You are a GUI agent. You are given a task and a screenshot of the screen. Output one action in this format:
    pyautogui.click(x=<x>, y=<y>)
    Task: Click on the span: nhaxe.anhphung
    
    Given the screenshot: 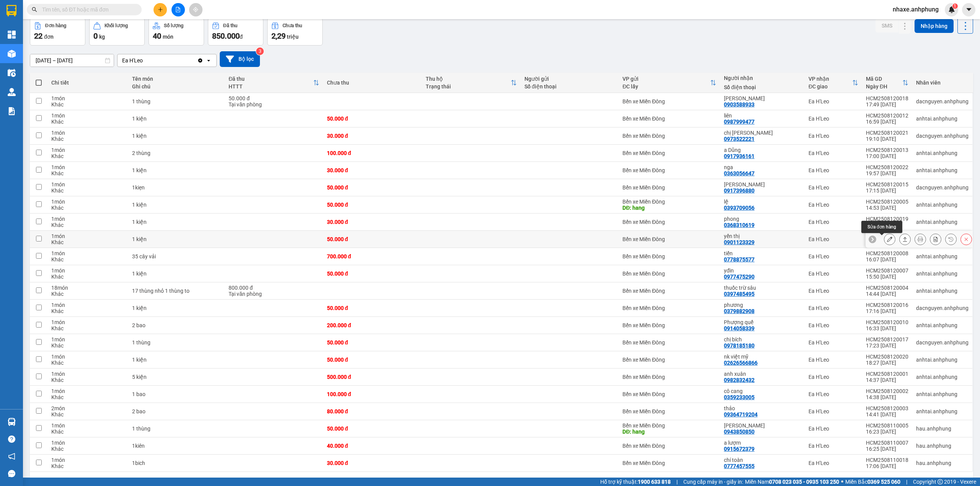 What is the action you would take?
    pyautogui.click(x=916, y=9)
    